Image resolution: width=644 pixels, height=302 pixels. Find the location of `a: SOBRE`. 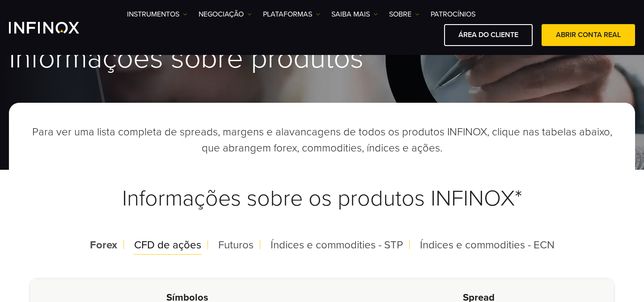

a: SOBRE is located at coordinates (404, 15).